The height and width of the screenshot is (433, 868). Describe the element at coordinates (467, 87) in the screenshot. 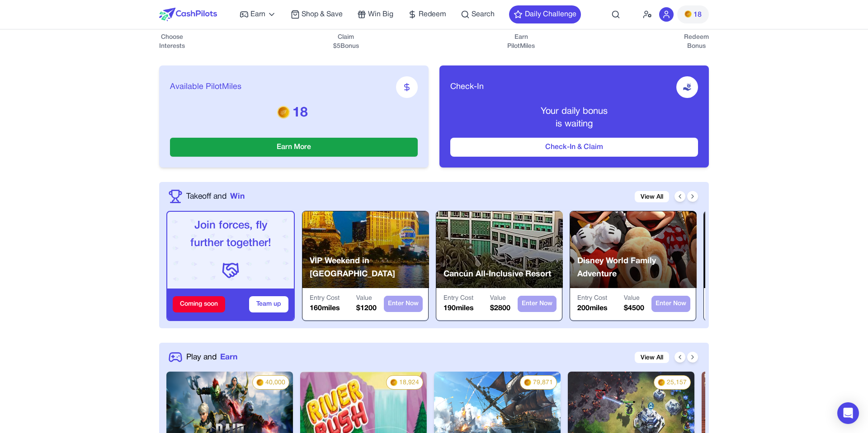

I see `span: Check-In` at that location.